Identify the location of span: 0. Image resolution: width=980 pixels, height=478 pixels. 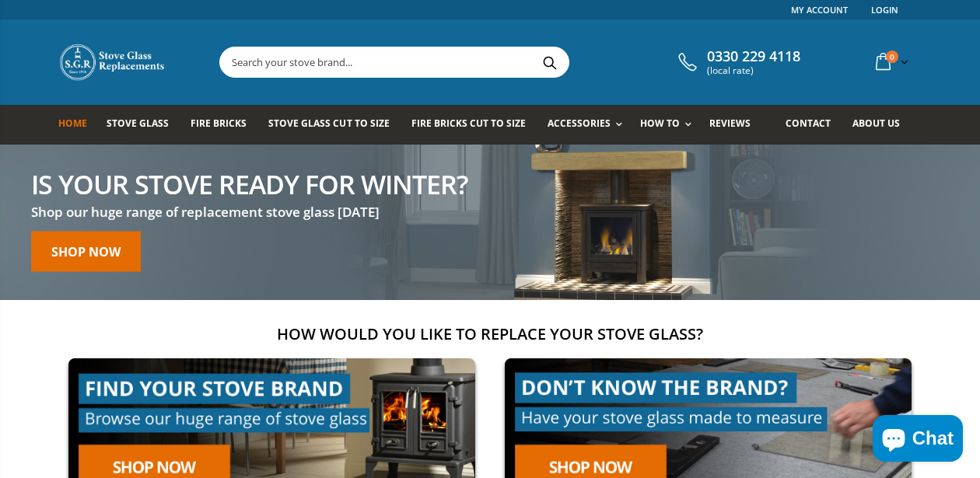
(893, 57).